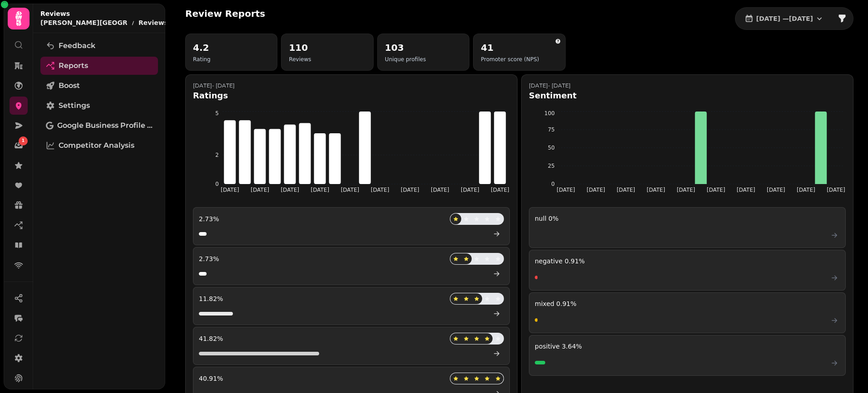 This screenshot has height=393, width=868. Describe the element at coordinates (300, 47) in the screenshot. I see `h2: 110` at that location.